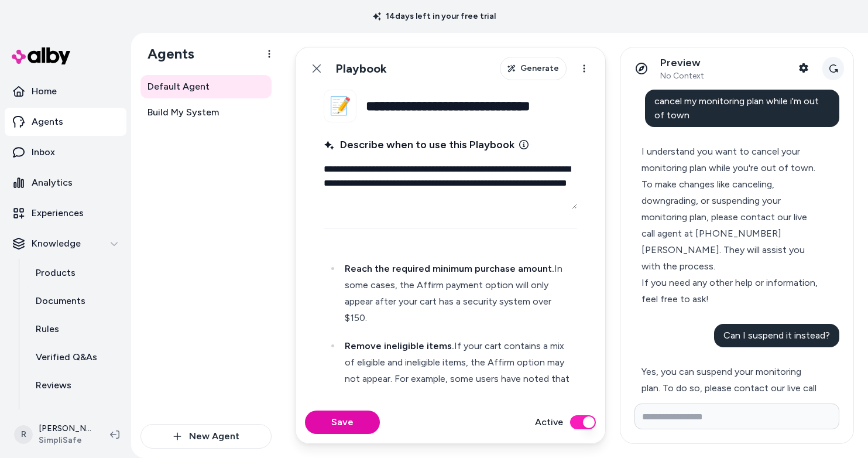 This screenshot has height=458, width=868. Describe the element at coordinates (56, 244) in the screenshot. I see `p: Knowledge` at that location.